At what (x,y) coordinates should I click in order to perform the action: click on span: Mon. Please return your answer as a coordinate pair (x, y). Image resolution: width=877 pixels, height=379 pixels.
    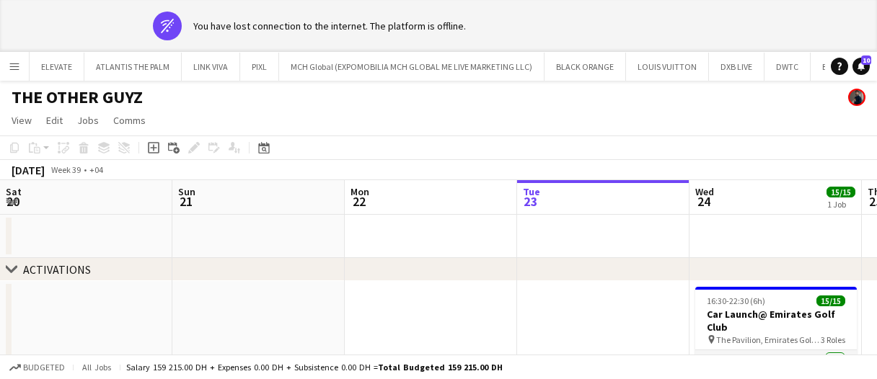
    Looking at the image, I should click on (360, 192).